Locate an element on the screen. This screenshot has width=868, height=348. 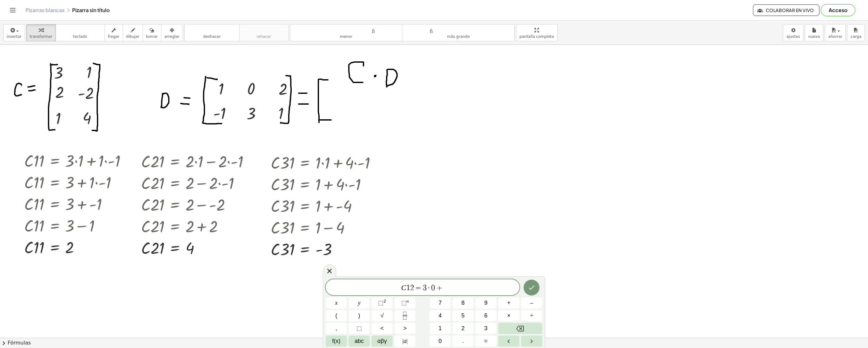
font: transformar is located at coordinates (41, 37).